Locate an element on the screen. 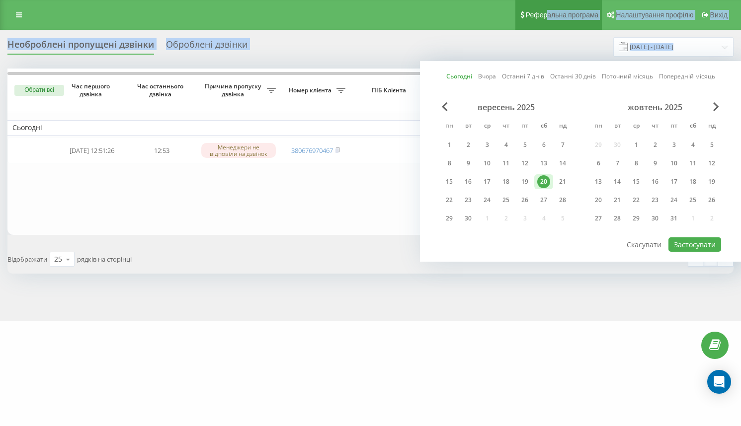  span: Час першого дзвінка is located at coordinates (92, 90).